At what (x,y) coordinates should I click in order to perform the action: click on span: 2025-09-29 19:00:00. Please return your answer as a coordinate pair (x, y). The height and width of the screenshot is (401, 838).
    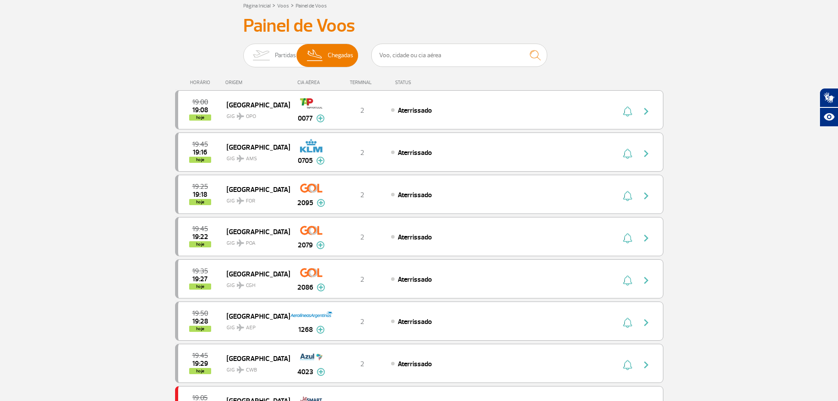
    Looking at the image, I should click on (200, 102).